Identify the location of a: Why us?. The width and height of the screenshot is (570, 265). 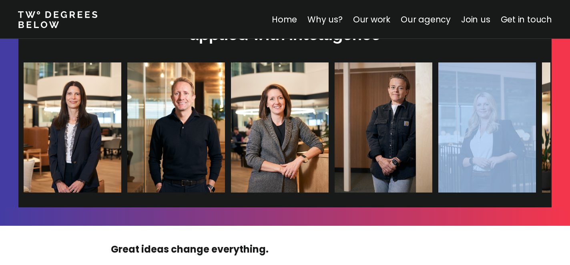
(325, 19).